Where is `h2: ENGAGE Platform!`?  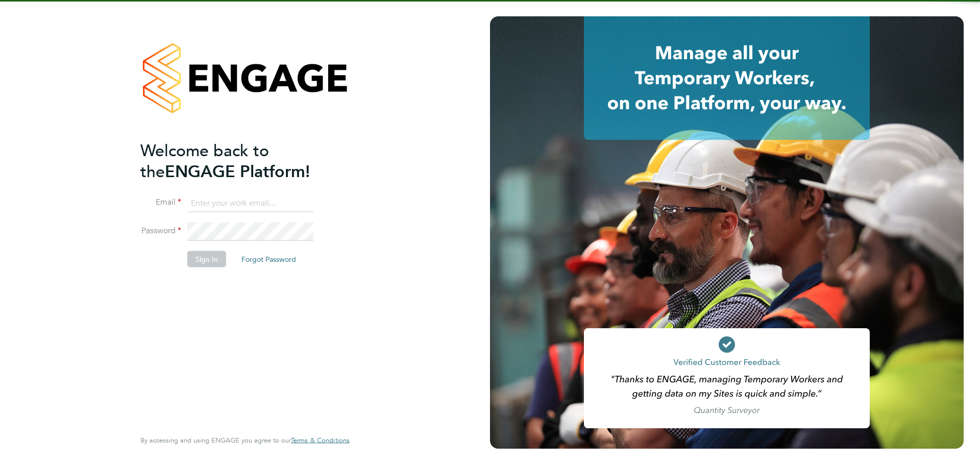 h2: ENGAGE Platform! is located at coordinates (240, 161).